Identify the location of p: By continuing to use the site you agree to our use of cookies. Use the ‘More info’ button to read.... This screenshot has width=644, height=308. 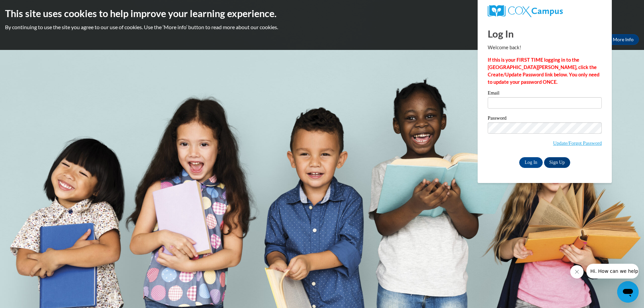
(322, 27).